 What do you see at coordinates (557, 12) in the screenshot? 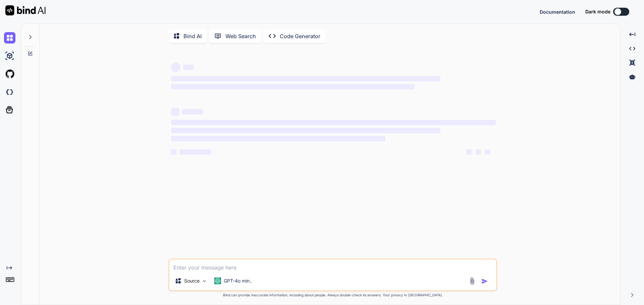
I see `button: Documentation` at bounding box center [557, 12].